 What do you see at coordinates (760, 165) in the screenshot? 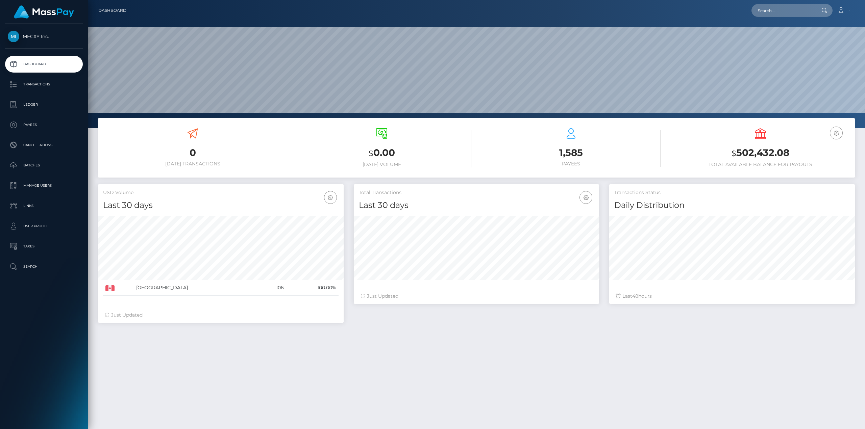
I see `h6: Total Available Balance for Payouts` at bounding box center [760, 165].